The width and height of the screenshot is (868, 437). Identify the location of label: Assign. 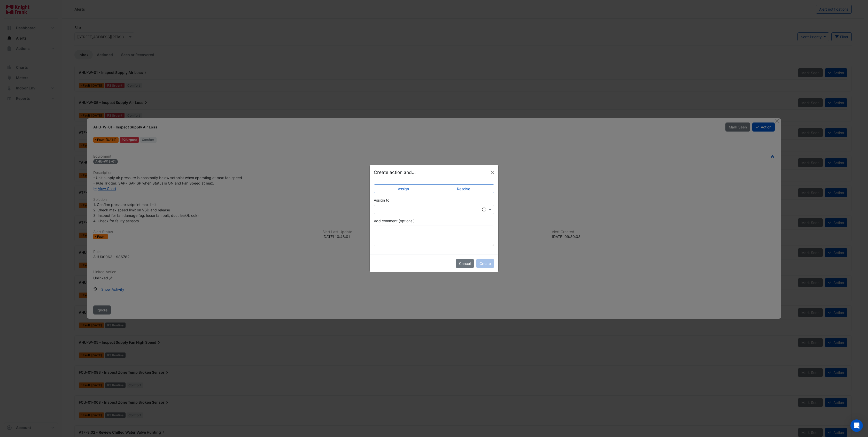
(404, 188).